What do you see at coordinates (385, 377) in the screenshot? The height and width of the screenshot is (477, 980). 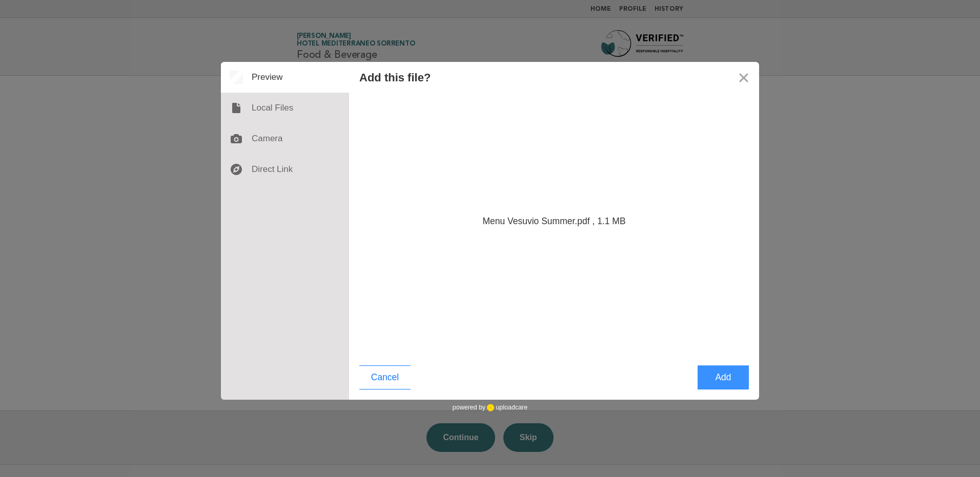 I see `button: Cancel` at bounding box center [385, 377].